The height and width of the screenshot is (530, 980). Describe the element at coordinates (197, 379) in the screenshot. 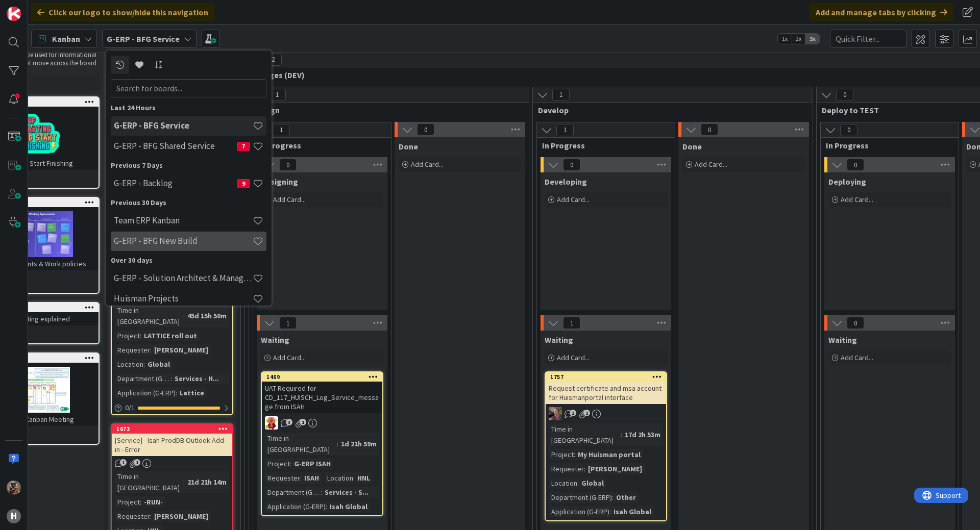

I see `div: Services - H...` at that location.